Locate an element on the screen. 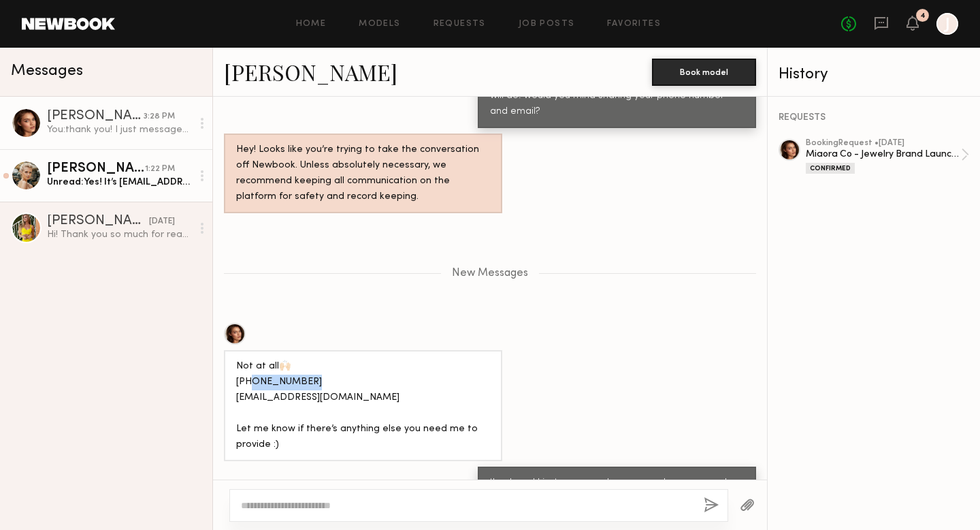 This screenshot has width=980, height=530. span: New Messages is located at coordinates (490, 274).